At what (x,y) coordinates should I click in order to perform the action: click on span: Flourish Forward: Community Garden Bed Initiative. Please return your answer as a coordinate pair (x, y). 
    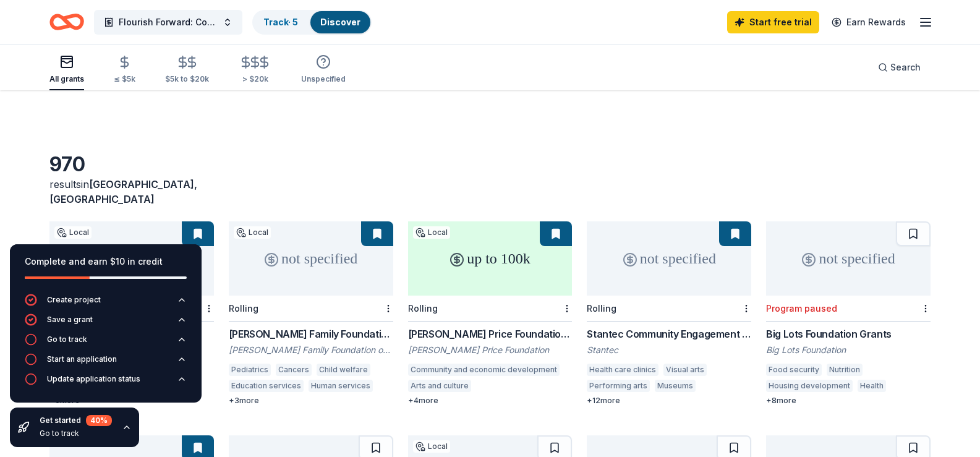
    Looking at the image, I should click on (168, 22).